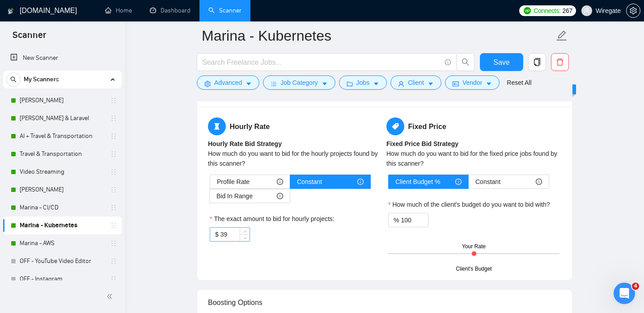  I want to click on span: Connects:, so click(547, 11).